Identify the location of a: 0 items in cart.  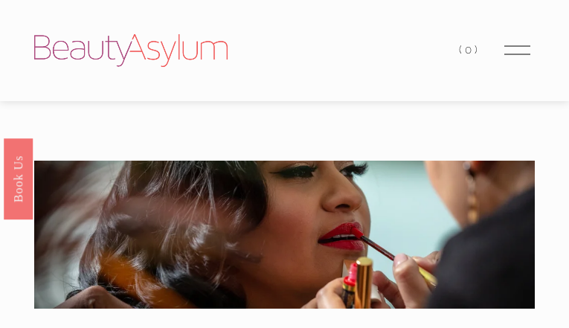
(469, 50).